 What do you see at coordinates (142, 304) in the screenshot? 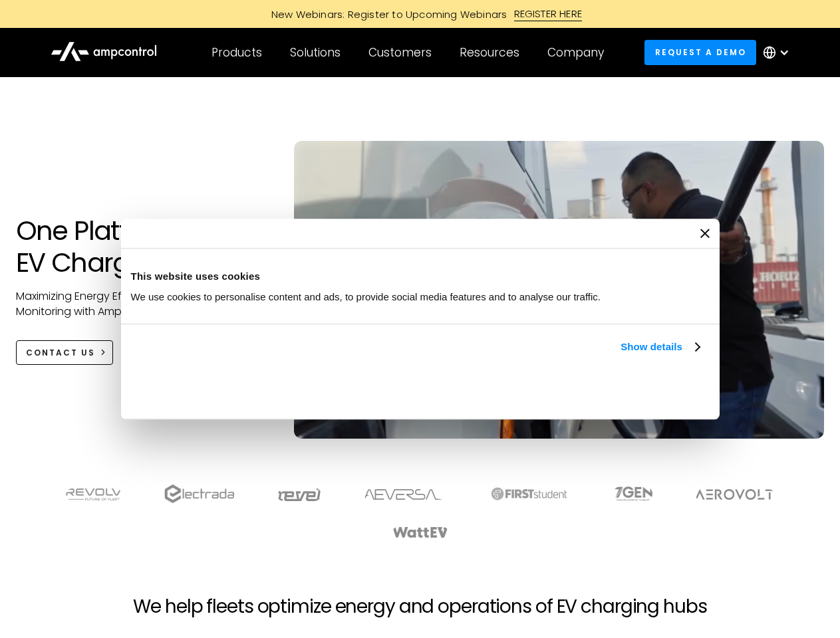
I see `p: Maximizing Energy Efficiency, Uptime, and 24/7 Monitoring with Ampcontrol Solutions` at bounding box center [142, 304].